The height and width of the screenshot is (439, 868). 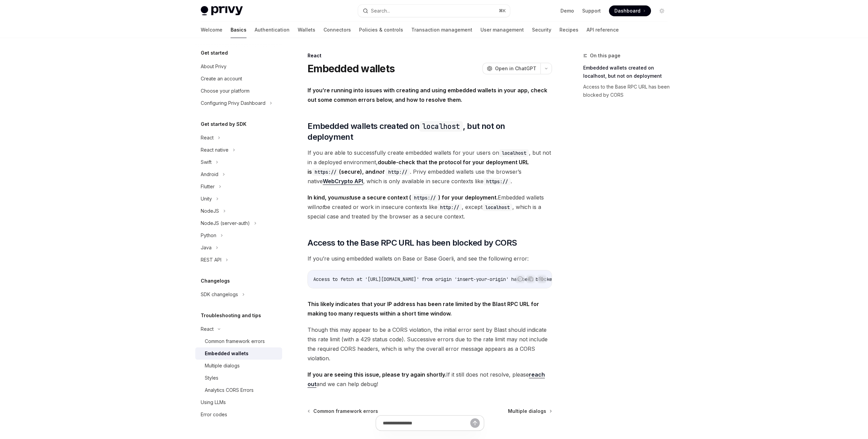 I want to click on a: Access to the Base RPC URL has been blocked by CORS, so click(x=628, y=91).